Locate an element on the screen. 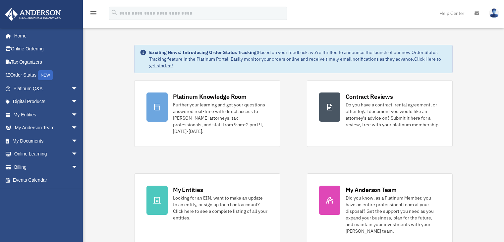 This screenshot has height=242, width=504. a: Platinum Q&Aarrow_drop_down is located at coordinates (46, 88).